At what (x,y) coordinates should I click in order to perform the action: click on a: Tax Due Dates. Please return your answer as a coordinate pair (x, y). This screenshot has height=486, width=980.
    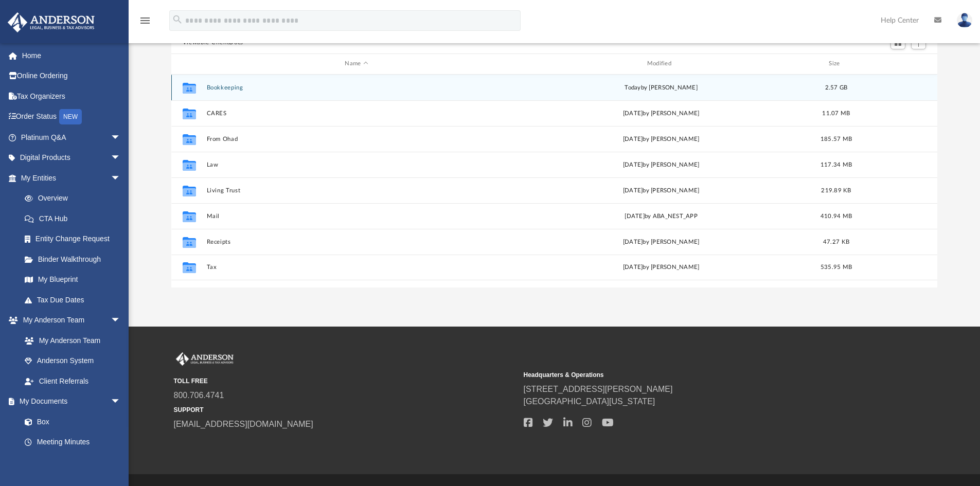
    Looking at the image, I should click on (75, 300).